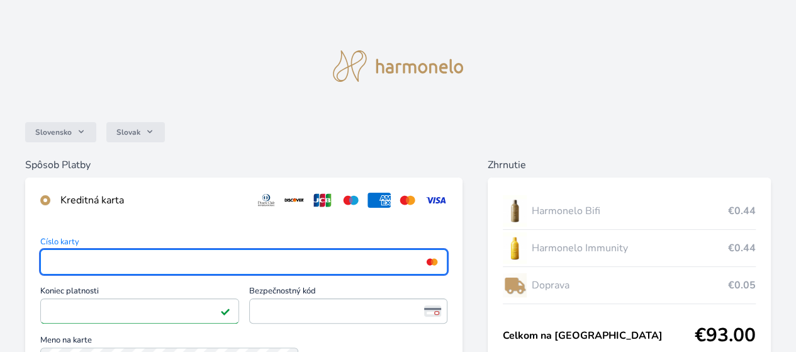 The height and width of the screenshot is (352, 796). Describe the element at coordinates (53, 132) in the screenshot. I see `span: Slovensko` at that location.